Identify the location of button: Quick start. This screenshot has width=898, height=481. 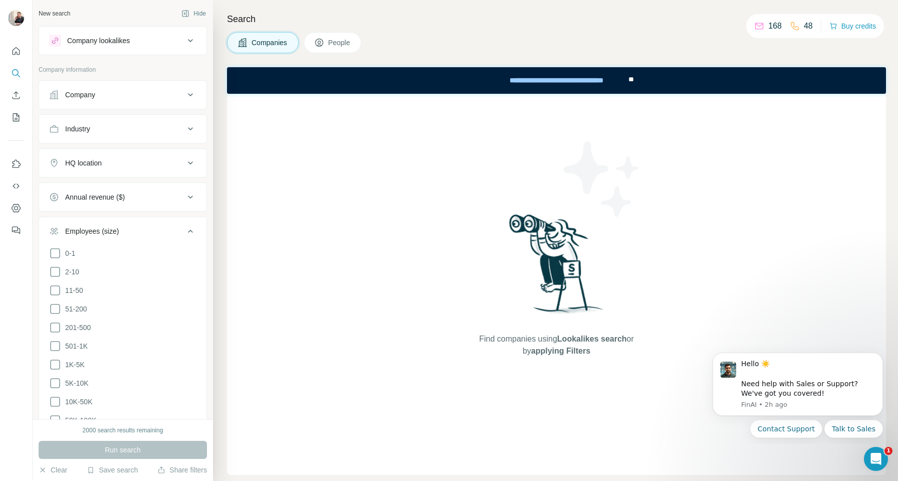
(16, 51).